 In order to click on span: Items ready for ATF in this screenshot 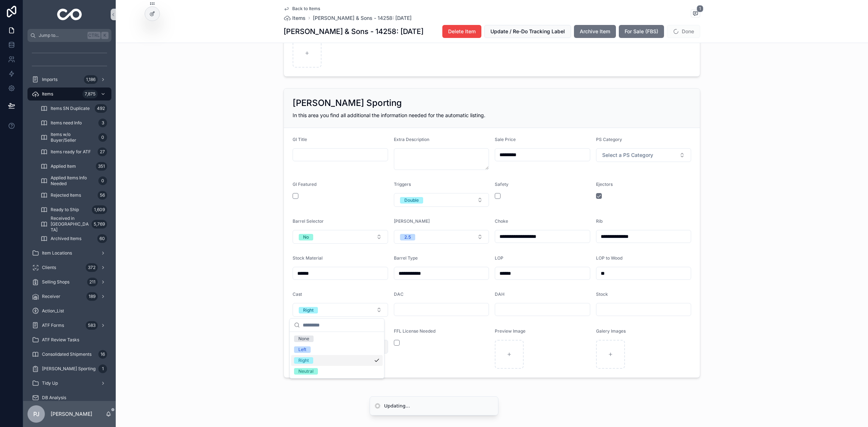, I will do `click(71, 152)`.